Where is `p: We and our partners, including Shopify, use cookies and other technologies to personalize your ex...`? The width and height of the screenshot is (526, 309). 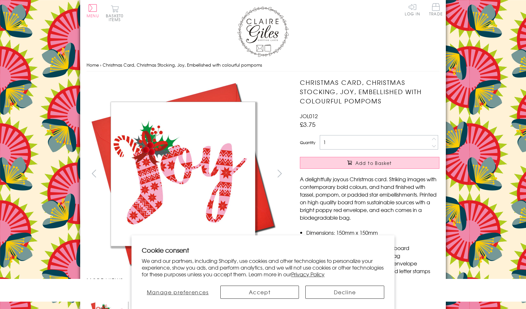 p: We and our partners, including Shopify, use cookies and other technologies to personalize your ex... is located at coordinates (263, 268).